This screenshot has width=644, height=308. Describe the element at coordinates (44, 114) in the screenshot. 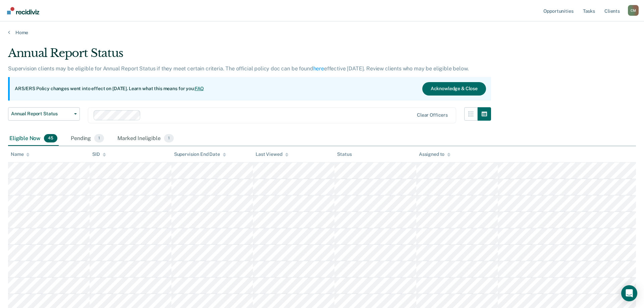

I see `button: Annual Report Status` at that location.